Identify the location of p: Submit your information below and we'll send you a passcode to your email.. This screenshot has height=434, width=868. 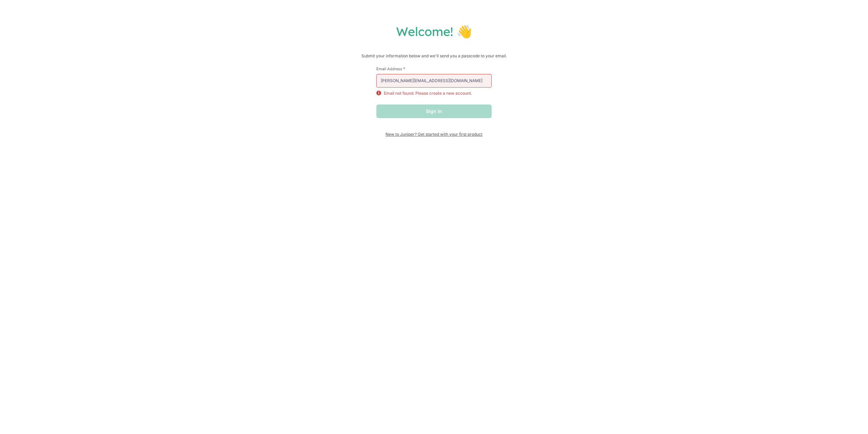
(434, 56).